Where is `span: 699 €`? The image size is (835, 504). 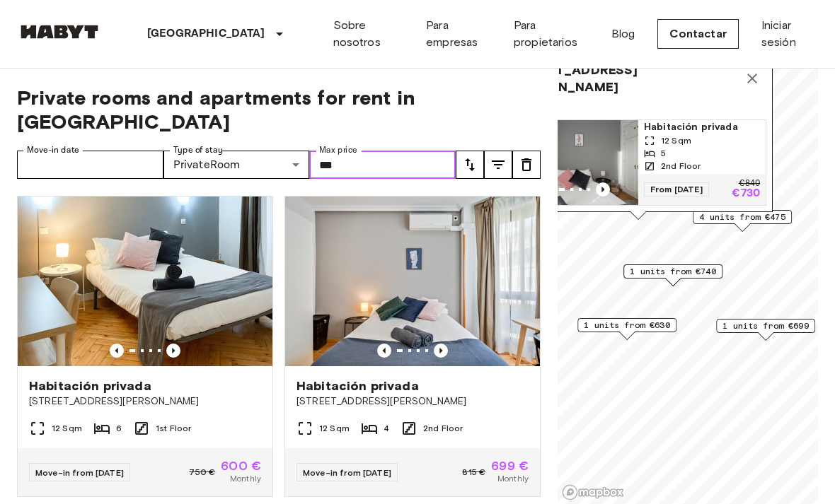 span: 699 € is located at coordinates (509, 466).